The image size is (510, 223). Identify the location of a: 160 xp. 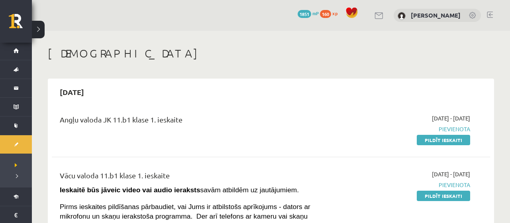
(331, 13).